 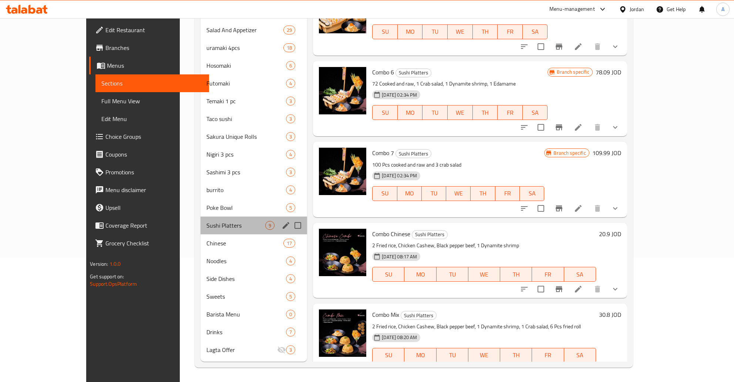 What do you see at coordinates (409, 193) in the screenshot?
I see `span: MO` at bounding box center [409, 193].